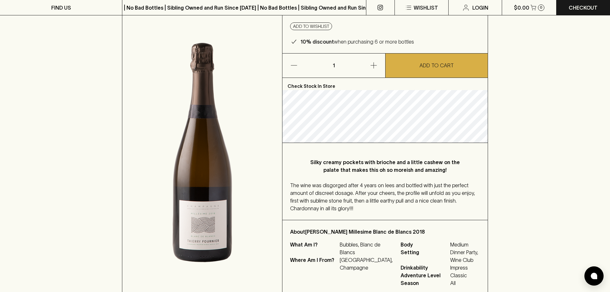 Image resolution: width=610 pixels, height=292 pixels. What do you see at coordinates (465, 283) in the screenshot?
I see `span: All` at bounding box center [465, 283].